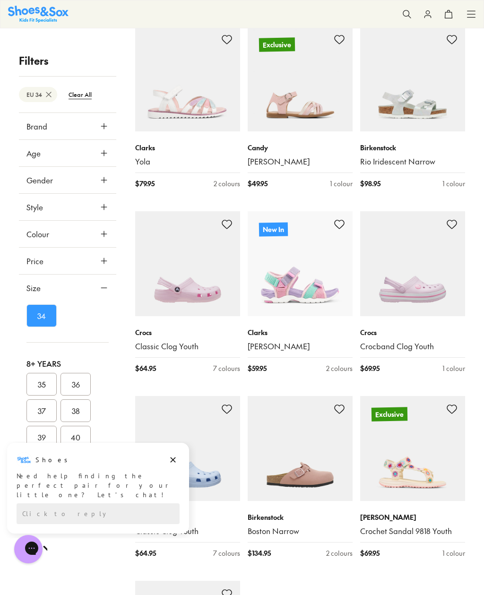 This screenshot has width=484, height=595. Describe the element at coordinates (68, 153) in the screenshot. I see `button: Age` at that location.